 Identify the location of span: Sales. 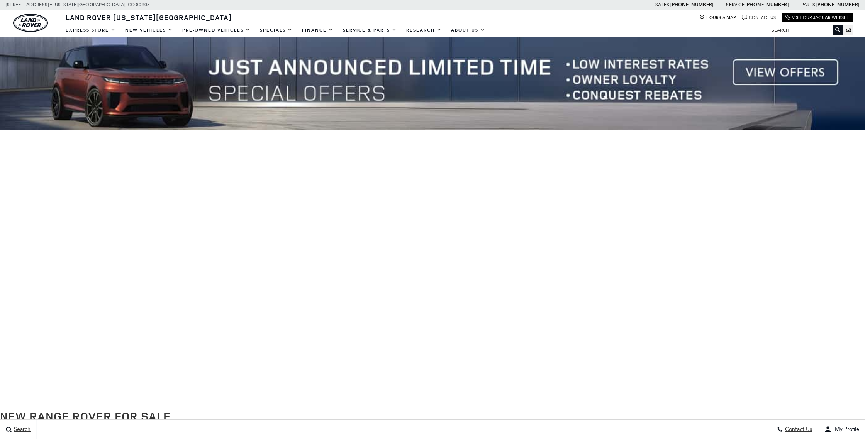
(662, 5).